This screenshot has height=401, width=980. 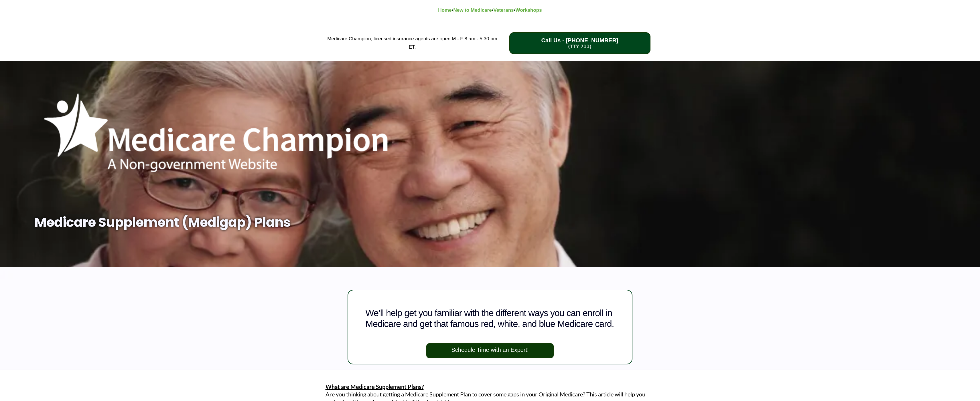 What do you see at coordinates (579, 43) in the screenshot?
I see `a: Call Us - 1-833-823-1990 (TTY 711)` at bounding box center [579, 43].